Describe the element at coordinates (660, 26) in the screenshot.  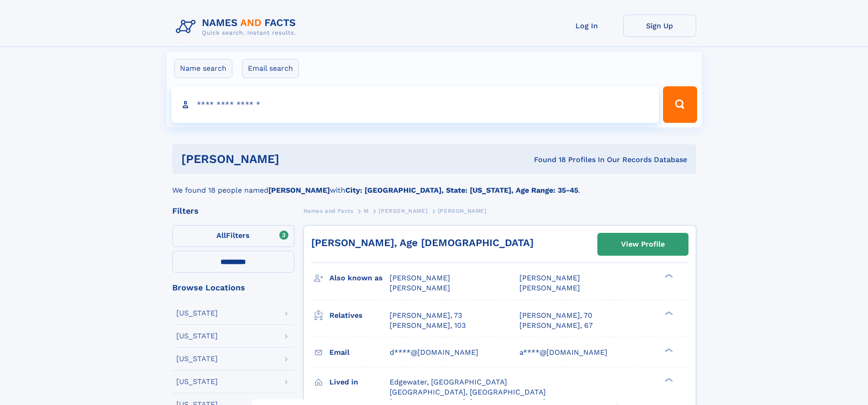
I see `a: Sign Up` at that location.